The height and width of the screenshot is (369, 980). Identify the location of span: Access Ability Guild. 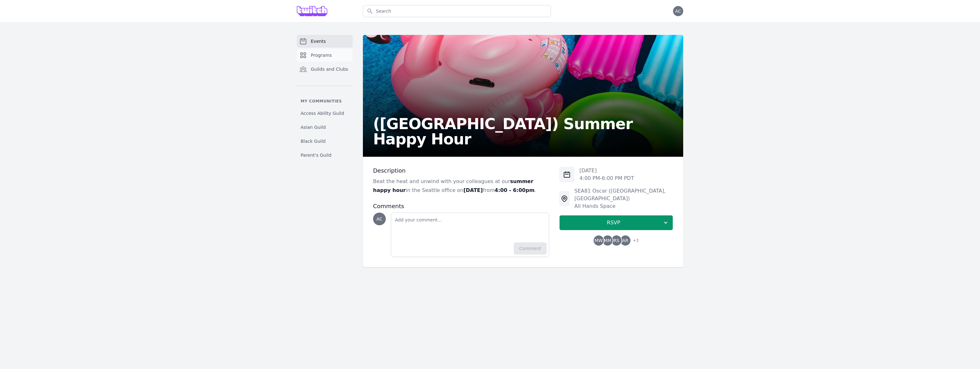
(322, 113).